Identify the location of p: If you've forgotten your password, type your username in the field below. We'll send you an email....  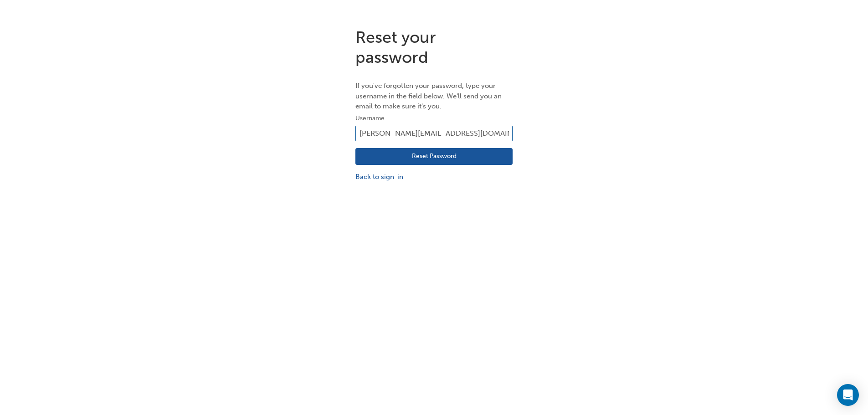
(434, 96).